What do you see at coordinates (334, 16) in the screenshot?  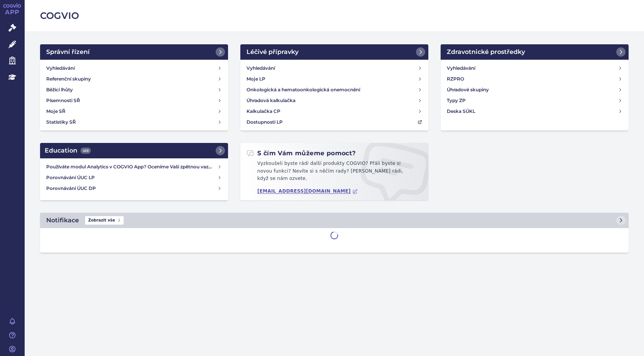 I see `h2: COGVIO` at bounding box center [334, 16].